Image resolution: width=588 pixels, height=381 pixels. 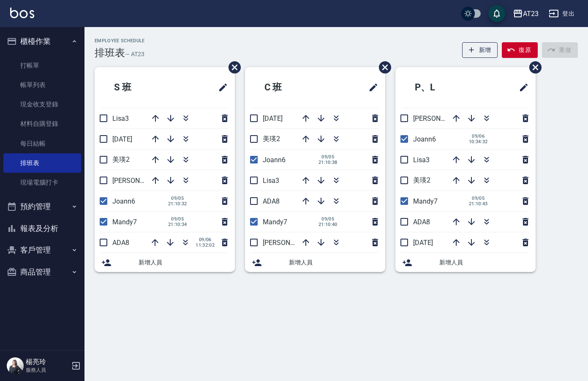 I want to click on button: 復原, so click(x=520, y=50).